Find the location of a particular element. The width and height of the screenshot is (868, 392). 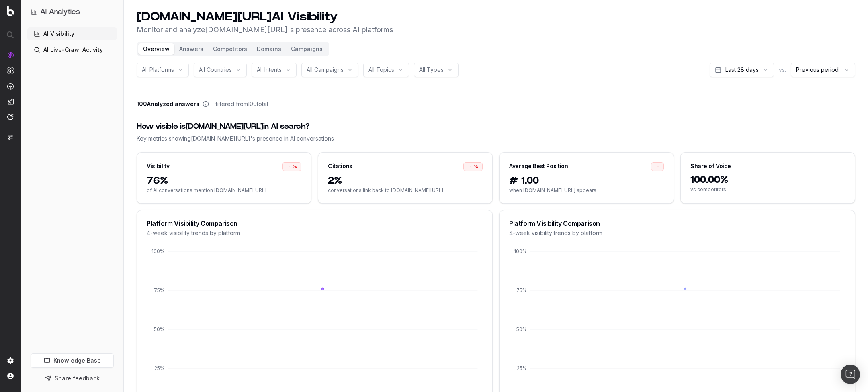

div: Share of Voice is located at coordinates (710, 166).